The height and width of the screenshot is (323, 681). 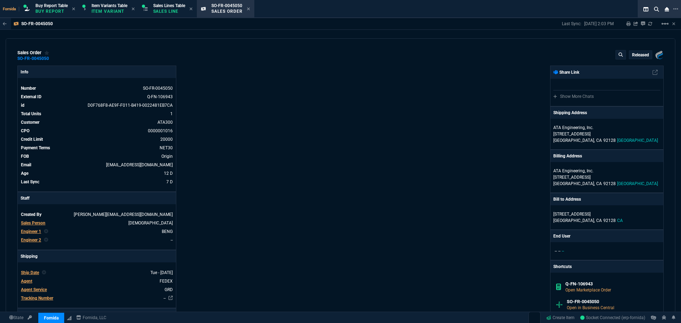 I want to click on a: 0000001016, so click(x=160, y=131).